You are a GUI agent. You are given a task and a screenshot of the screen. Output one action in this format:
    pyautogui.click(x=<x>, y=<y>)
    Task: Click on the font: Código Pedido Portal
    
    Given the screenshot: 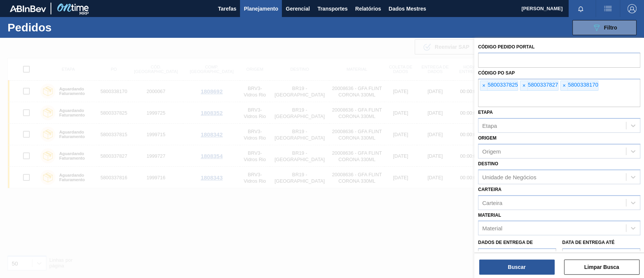 What is the action you would take?
    pyautogui.click(x=507, y=47)
    